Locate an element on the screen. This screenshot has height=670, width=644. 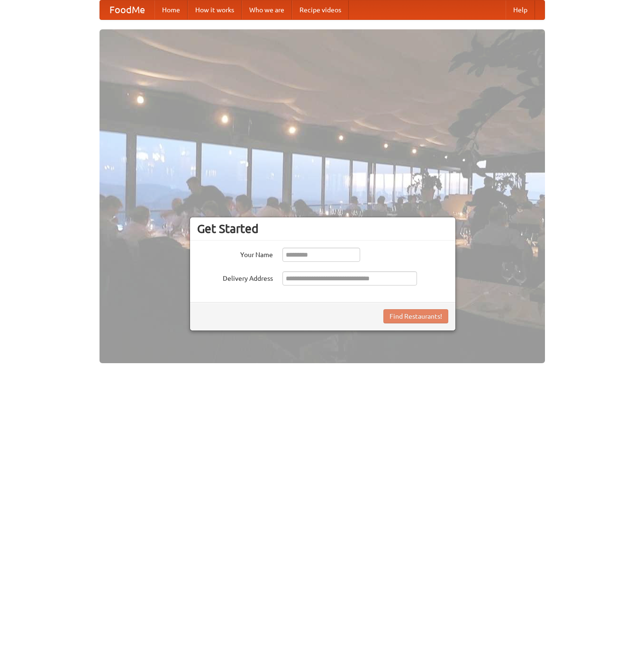
a: Who we are is located at coordinates (267, 10).